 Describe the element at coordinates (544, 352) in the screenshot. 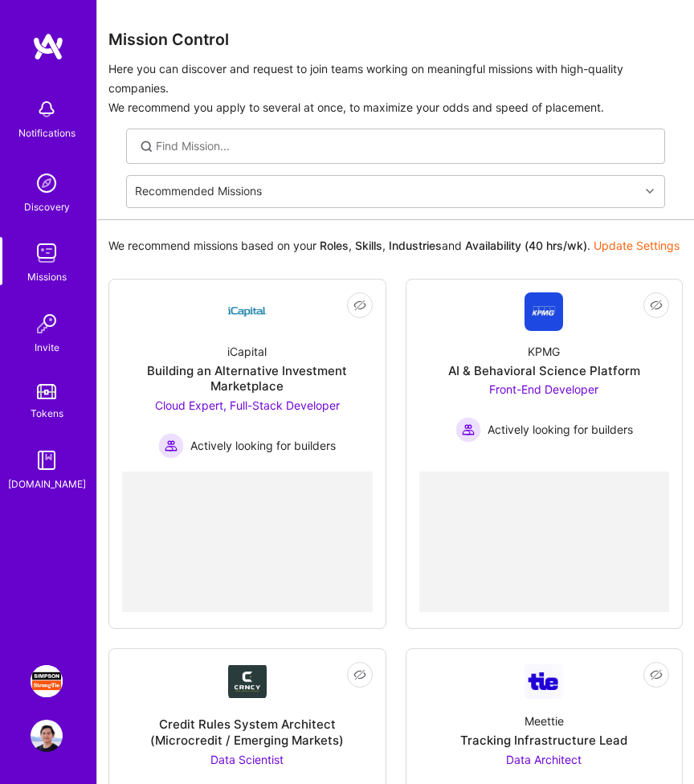

I see `div: KPMG` at that location.